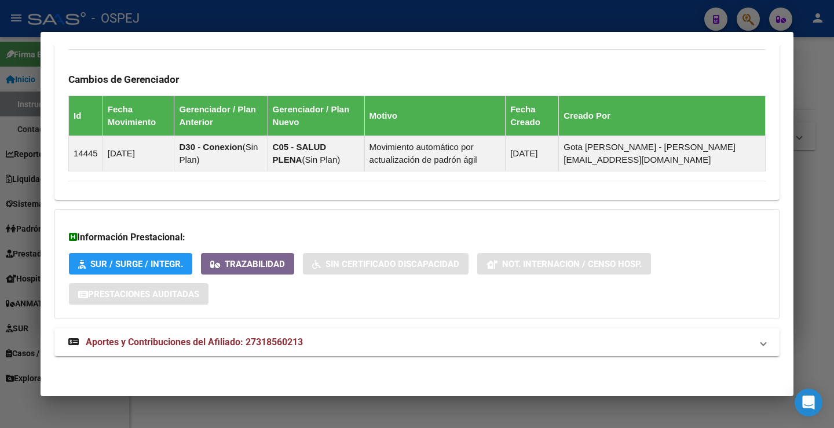  Describe the element at coordinates (392, 264) in the screenshot. I see `span: Sin Certificado Discapacidad` at that location.